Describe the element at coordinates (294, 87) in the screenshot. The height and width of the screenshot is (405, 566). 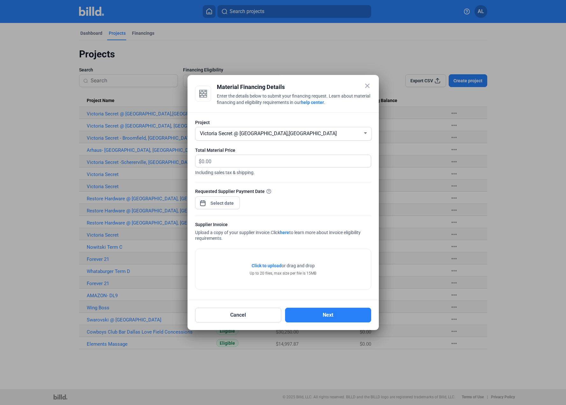
I see `div: Material Financing Details` at that location.